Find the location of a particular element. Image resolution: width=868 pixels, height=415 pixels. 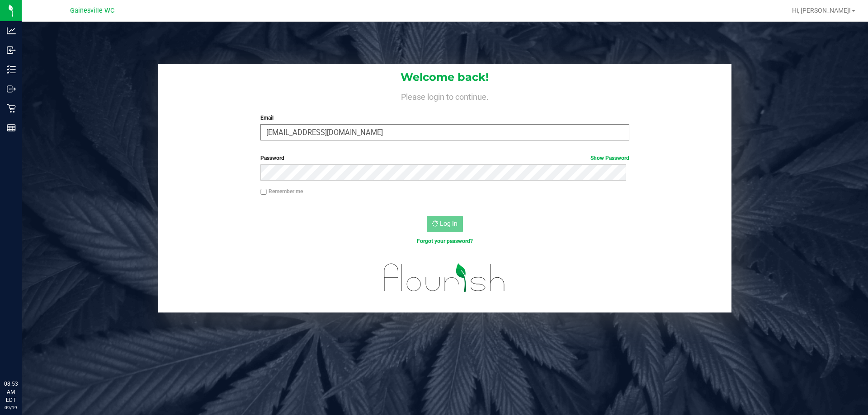

span: Log In is located at coordinates (449, 224).